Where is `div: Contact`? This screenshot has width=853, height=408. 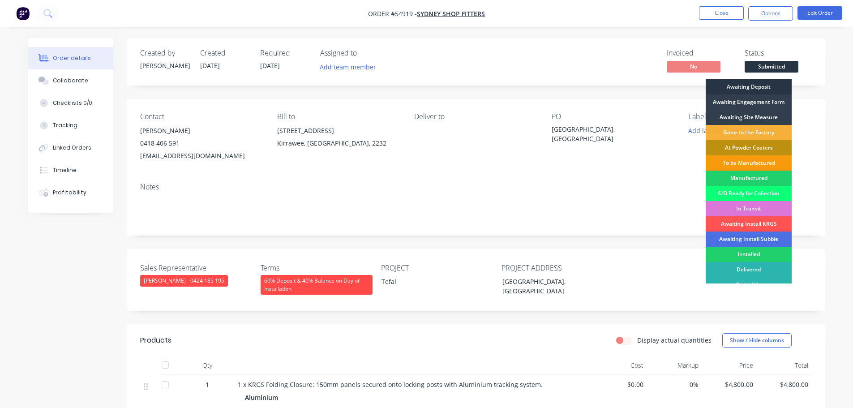 div: Contact is located at coordinates (202, 116).